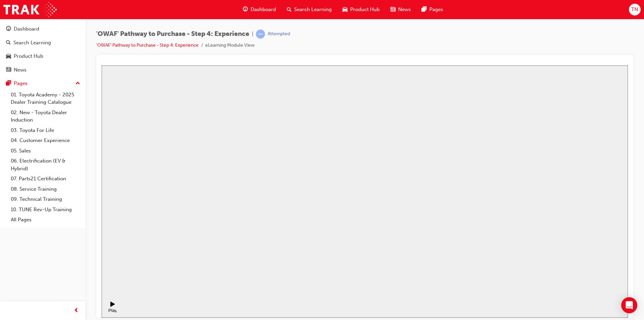  I want to click on a: 10. TUNE Rev-Up Training, so click(45, 209).